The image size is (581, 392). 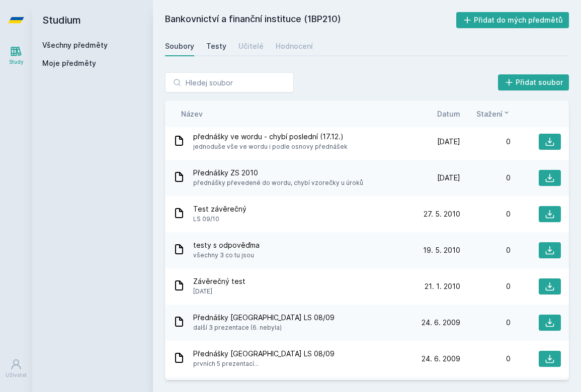 I want to click on button: Stažení, so click(x=494, y=114).